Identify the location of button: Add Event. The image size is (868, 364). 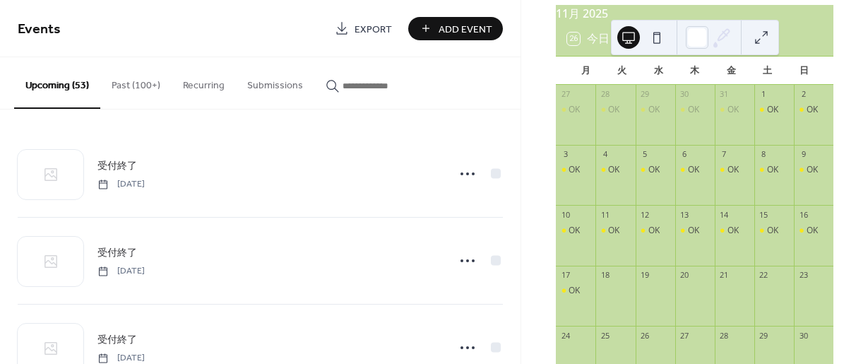
(456, 28).